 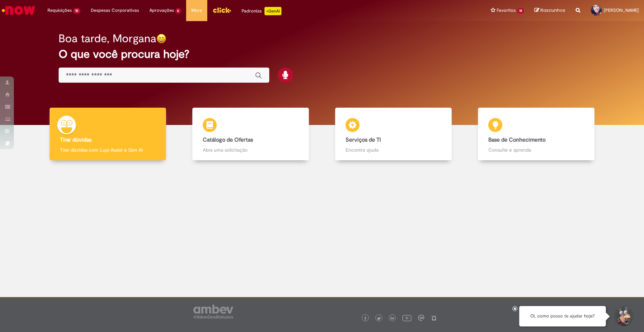 What do you see at coordinates (553, 10) in the screenshot?
I see `span: Rascunhos` at bounding box center [553, 10].